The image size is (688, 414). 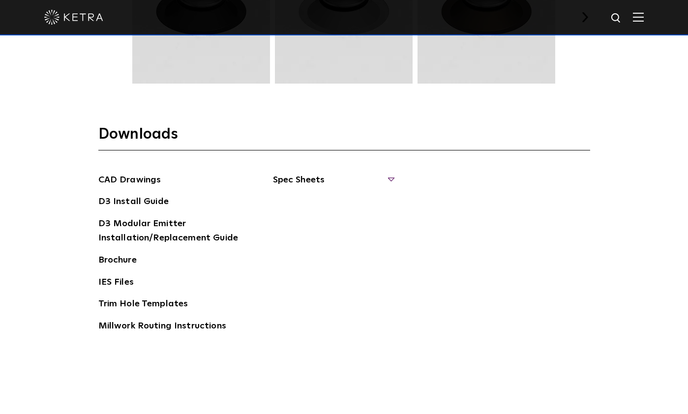 I want to click on a: Brochure, so click(x=117, y=261).